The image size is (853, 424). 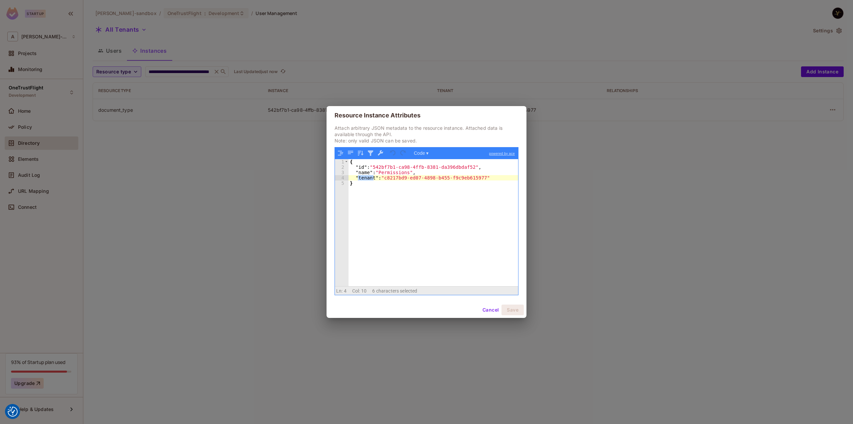 What do you see at coordinates (371, 153) in the screenshot?
I see `button: Filter, sort, or transform contents` at bounding box center [371, 153].